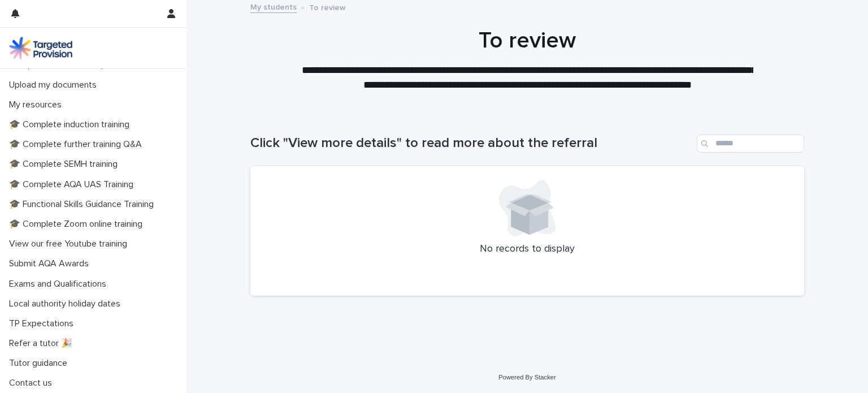 The width and height of the screenshot is (868, 393). Describe the element at coordinates (77, 144) in the screenshot. I see `p: 🎓 Complete further training Q&A` at that location.